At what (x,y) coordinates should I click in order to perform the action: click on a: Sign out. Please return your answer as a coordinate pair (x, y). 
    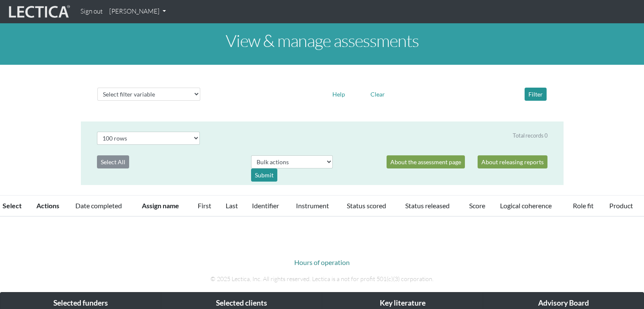
    Looking at the image, I should click on (92, 11).